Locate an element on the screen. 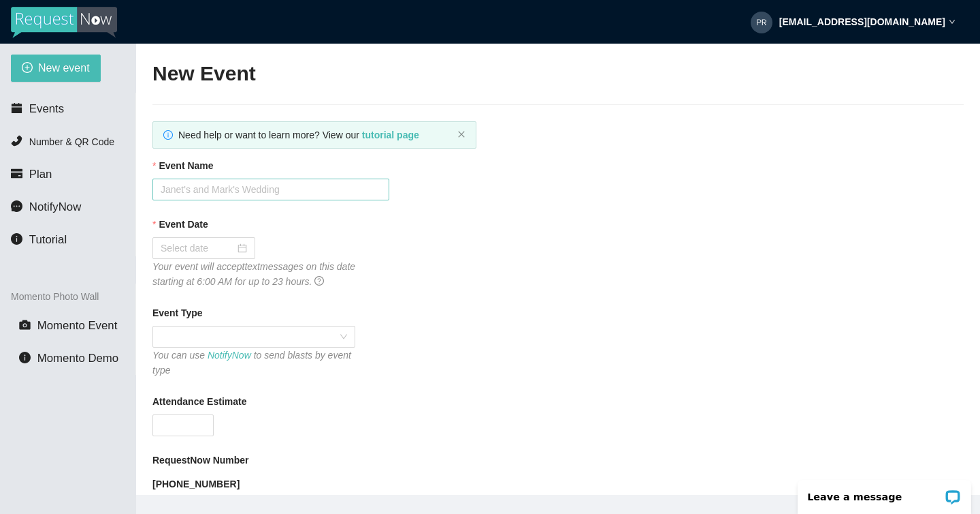  span: Plan is located at coordinates (40, 174).